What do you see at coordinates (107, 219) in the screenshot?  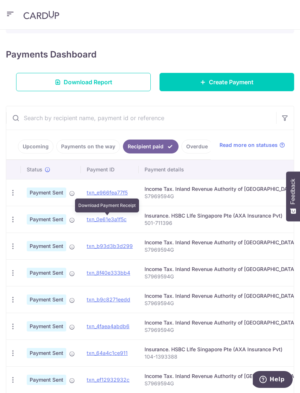 I see `a: txn_0e61e3a1f5c` at bounding box center [107, 219].